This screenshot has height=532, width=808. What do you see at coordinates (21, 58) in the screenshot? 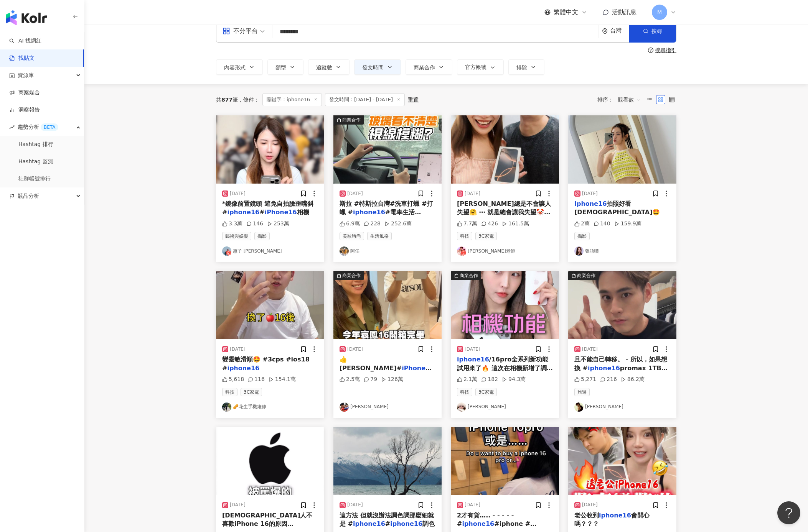
I see `a: 找貼文` at bounding box center [21, 58].